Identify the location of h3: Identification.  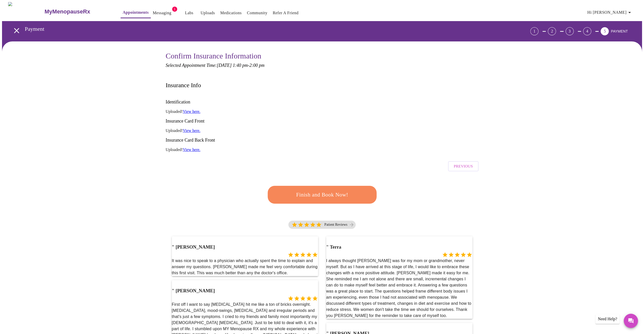
(322, 102).